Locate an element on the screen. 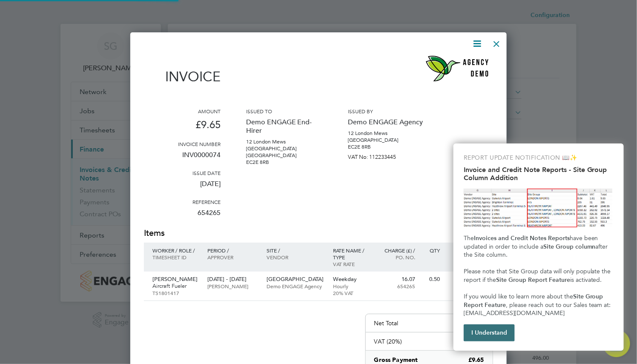  p: Charge (£) / is located at coordinates (397, 250).